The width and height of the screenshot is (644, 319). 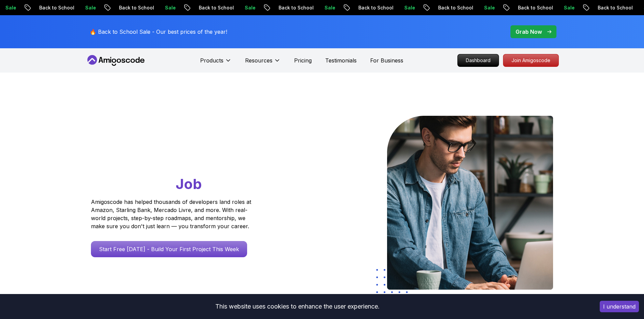 What do you see at coordinates (297, 306) in the screenshot?
I see `div: This website uses cookies to enhance the user experience.` at bounding box center [297, 306].